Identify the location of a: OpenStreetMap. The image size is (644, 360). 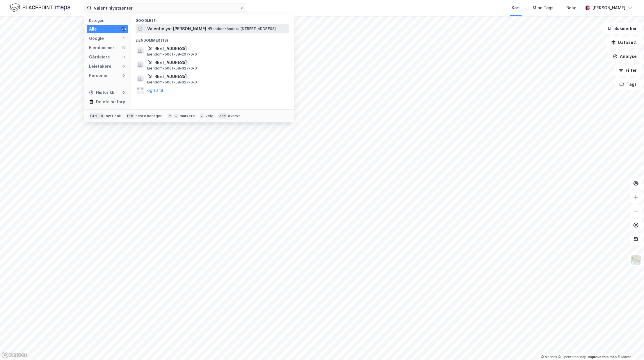
(572, 357).